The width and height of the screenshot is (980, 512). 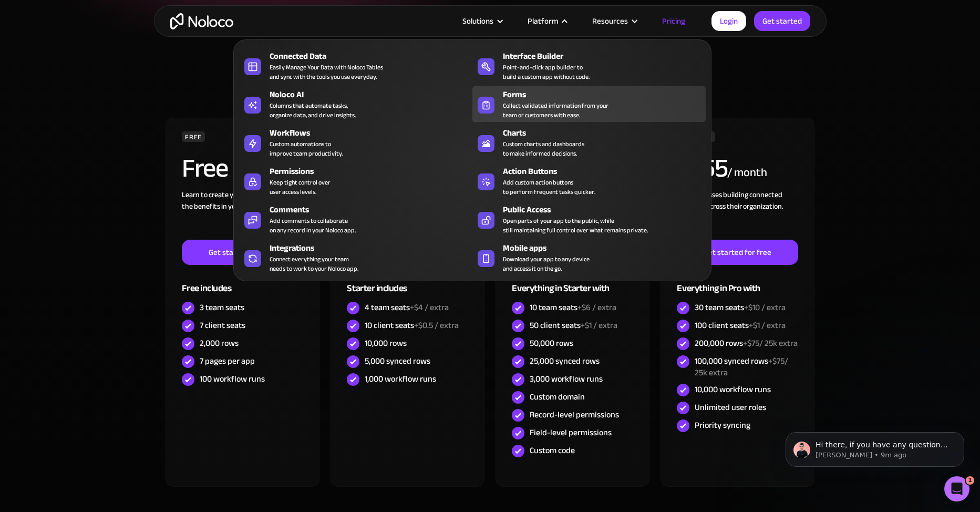 What do you see at coordinates (572, 282) in the screenshot?
I see `div: Everything in Starter with` at bounding box center [572, 282].